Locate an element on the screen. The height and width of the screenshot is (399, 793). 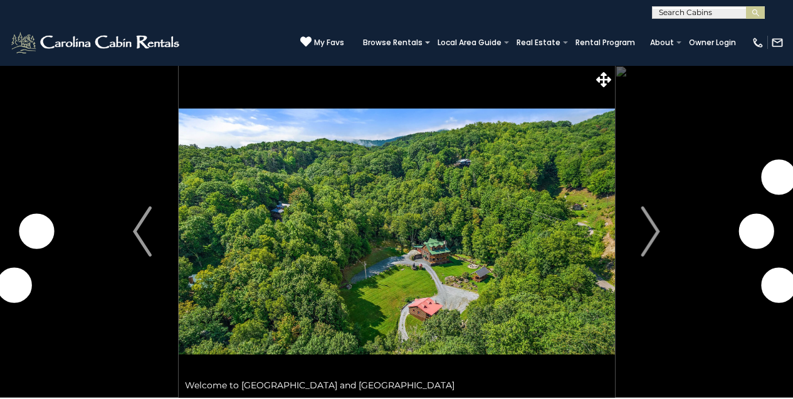
a: Browse Rentals is located at coordinates (392, 43).